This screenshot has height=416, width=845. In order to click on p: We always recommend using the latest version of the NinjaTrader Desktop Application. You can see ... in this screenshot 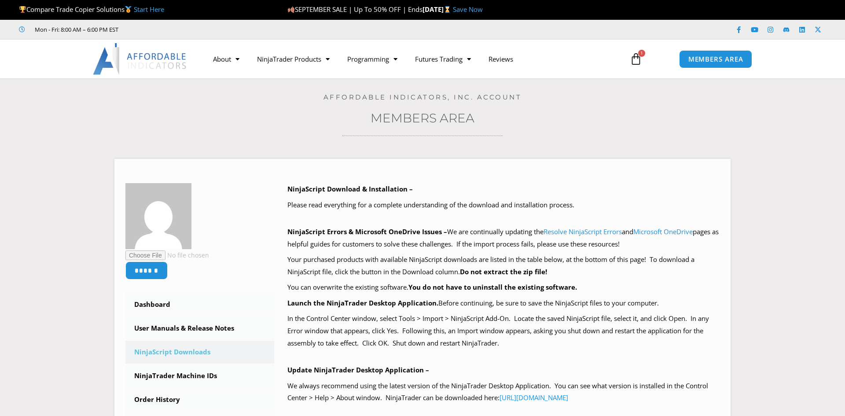, I will do `click(503, 392)`.